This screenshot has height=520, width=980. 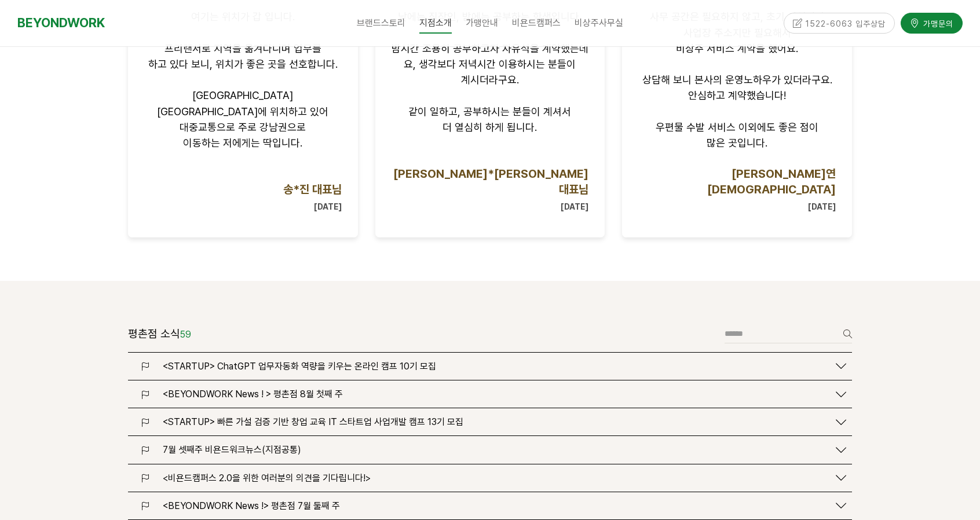 I want to click on span: 같이 일하고, 공부하시는 분들이 계셔서, so click(x=489, y=112).